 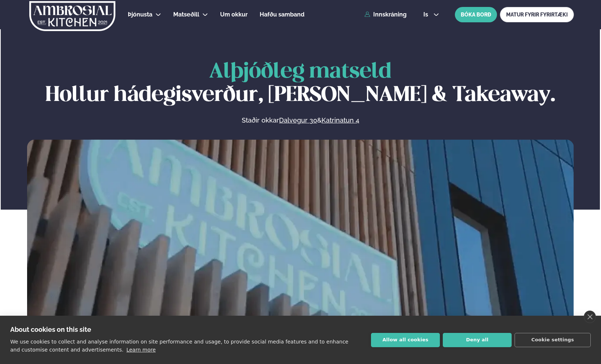 I want to click on a: Dalvegur 30, so click(x=298, y=120).